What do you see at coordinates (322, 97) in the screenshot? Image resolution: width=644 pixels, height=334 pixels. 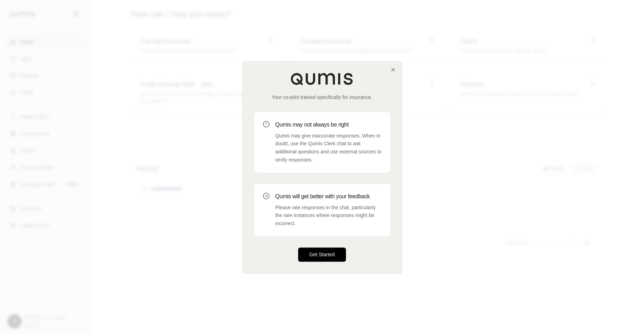 I see `p: Your co-pilot trained specifically for insurance.` at bounding box center [322, 97].